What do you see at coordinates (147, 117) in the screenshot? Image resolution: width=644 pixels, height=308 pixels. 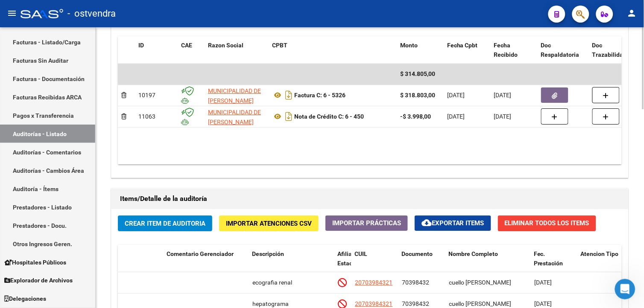 I see `span: 11063` at bounding box center [147, 117].